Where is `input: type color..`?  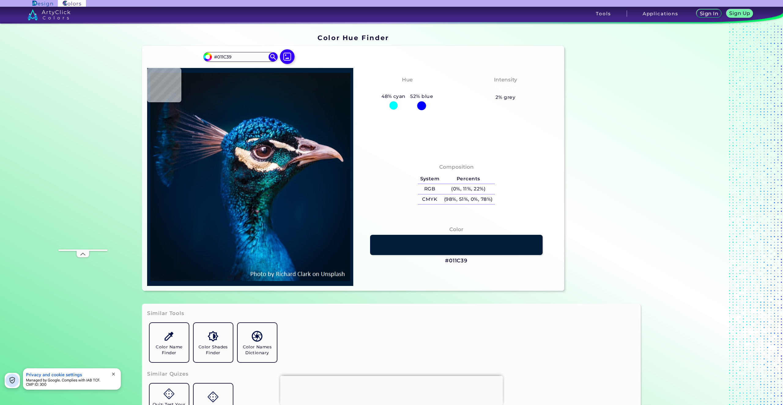 input: type color.. is located at coordinates (241, 57).